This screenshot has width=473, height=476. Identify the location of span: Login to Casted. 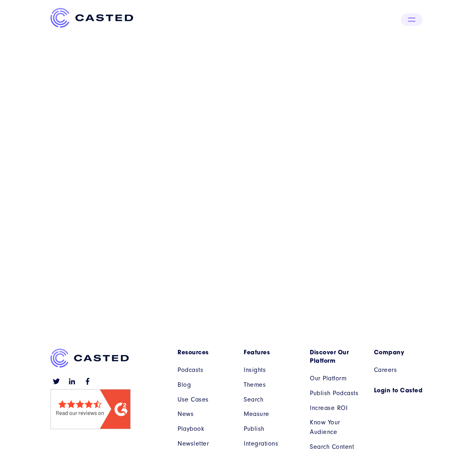
(399, 391).